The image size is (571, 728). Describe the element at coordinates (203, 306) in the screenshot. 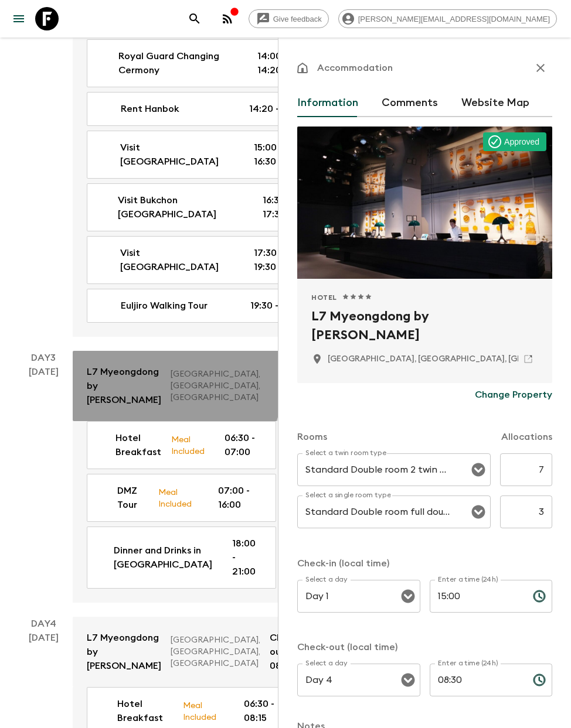

I see `a: Euljiro Walking Tour19:30 - 21:00` at that location.